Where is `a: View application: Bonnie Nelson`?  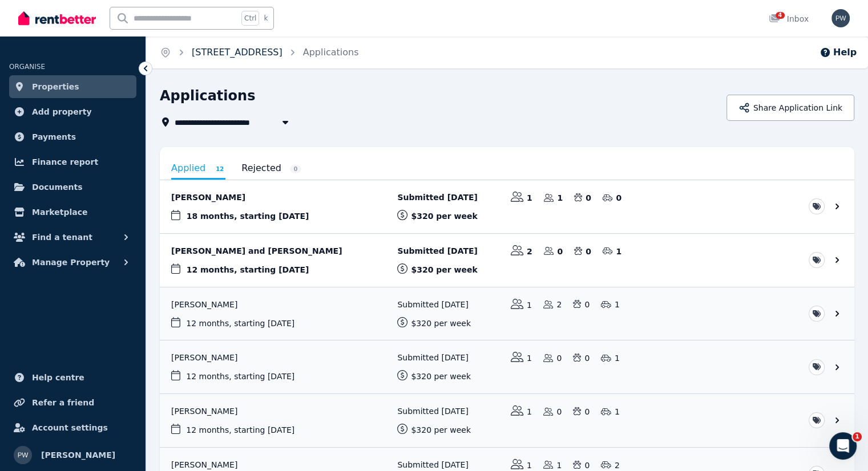 a: View application: Bonnie Nelson is located at coordinates (506, 314).